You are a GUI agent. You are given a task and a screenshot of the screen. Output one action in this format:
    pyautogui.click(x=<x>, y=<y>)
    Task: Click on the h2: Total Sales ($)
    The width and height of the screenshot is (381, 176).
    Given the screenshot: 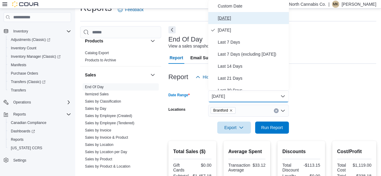 What is the action you would take?
    pyautogui.click(x=192, y=152)
    